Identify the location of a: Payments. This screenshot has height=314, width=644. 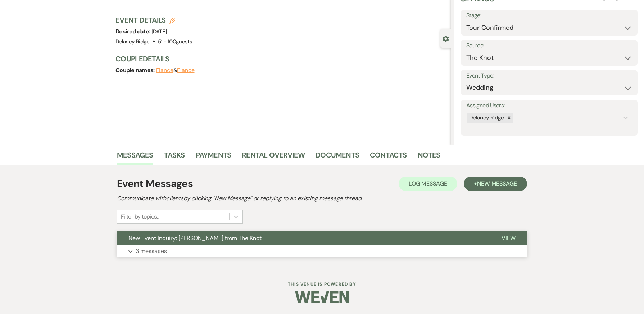
(213, 158).